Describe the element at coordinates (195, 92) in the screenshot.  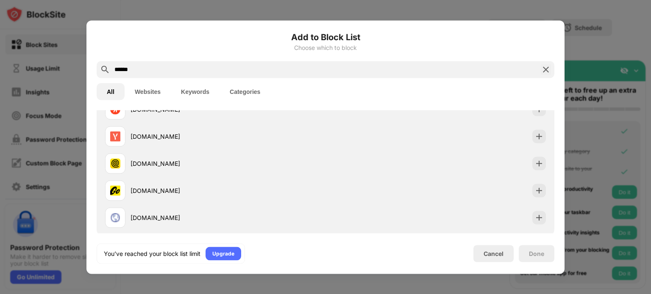
I see `button: Keywords` at that location.